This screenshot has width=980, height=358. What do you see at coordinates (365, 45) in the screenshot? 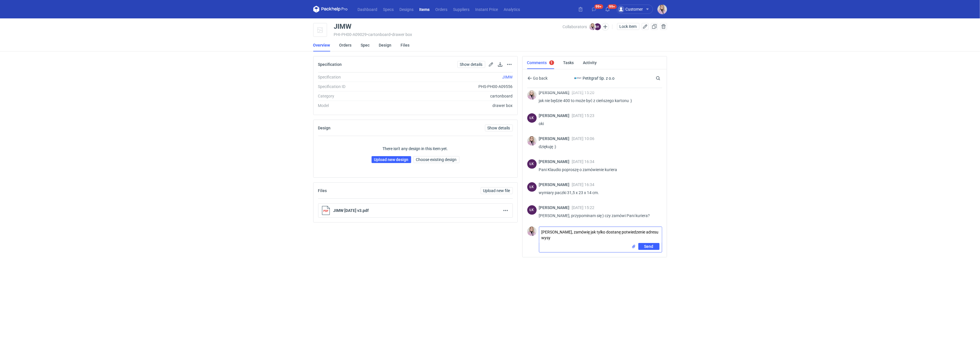
I see `a: Spec` at bounding box center [365, 45].